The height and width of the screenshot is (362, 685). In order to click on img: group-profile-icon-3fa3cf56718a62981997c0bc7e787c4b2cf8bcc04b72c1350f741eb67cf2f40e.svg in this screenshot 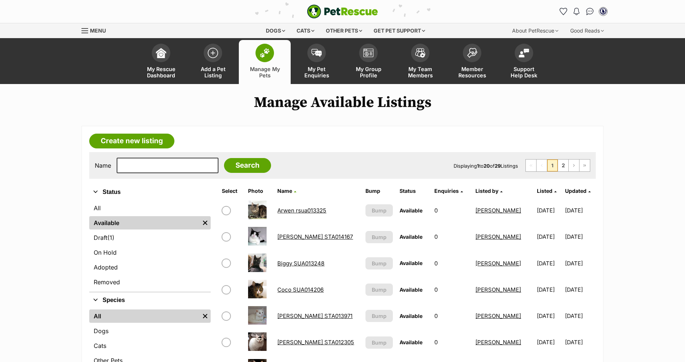, I will do `click(369, 53)`.